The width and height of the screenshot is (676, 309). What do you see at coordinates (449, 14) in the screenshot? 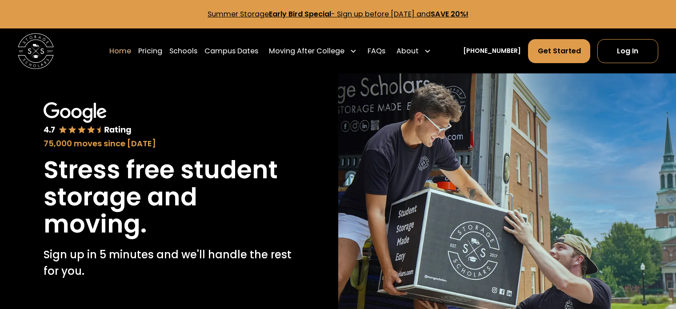
I see `strong: SAVE 20%!` at bounding box center [449, 14].